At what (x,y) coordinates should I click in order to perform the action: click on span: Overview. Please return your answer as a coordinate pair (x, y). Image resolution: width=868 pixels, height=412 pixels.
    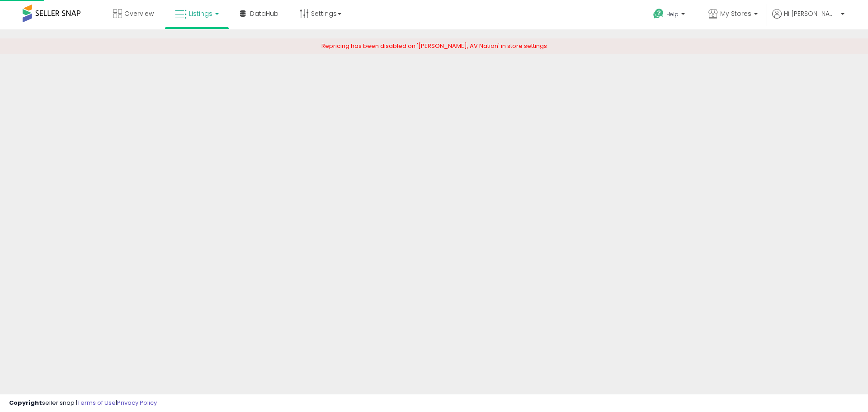
    Looking at the image, I should click on (139, 13).